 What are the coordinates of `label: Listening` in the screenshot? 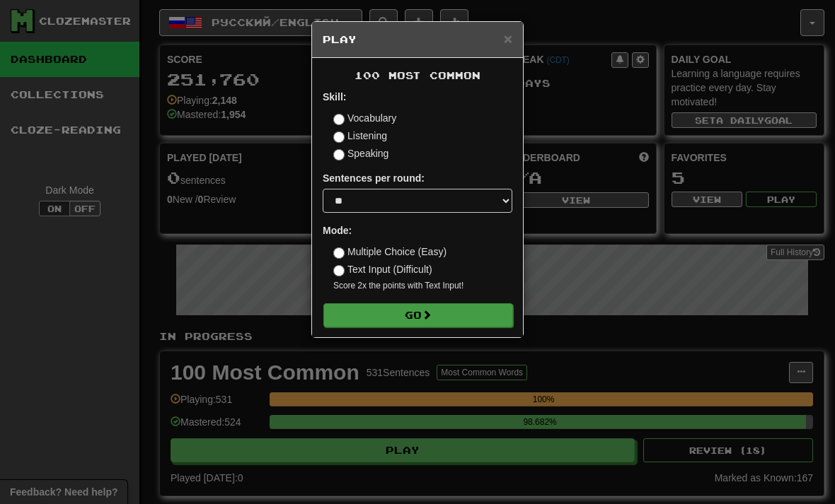 It's located at (360, 136).